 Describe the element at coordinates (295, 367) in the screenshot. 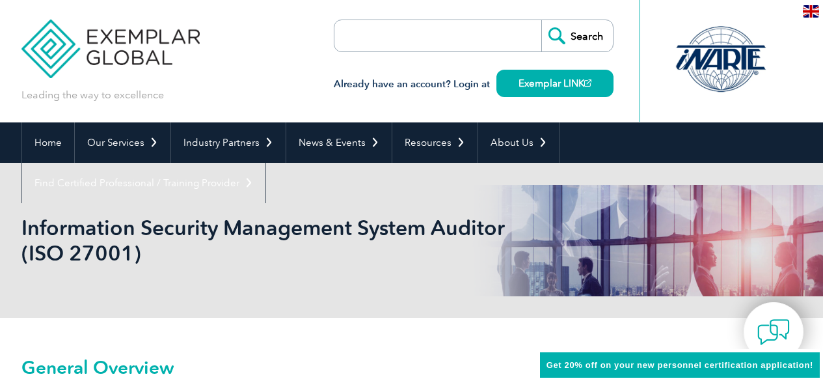

I see `h2: General Overview` at that location.